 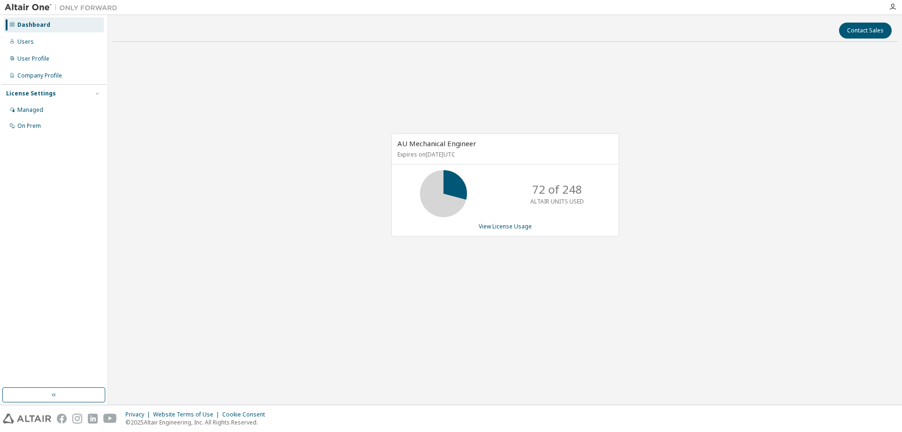 What do you see at coordinates (39, 76) in the screenshot?
I see `div: Company Profile` at bounding box center [39, 76].